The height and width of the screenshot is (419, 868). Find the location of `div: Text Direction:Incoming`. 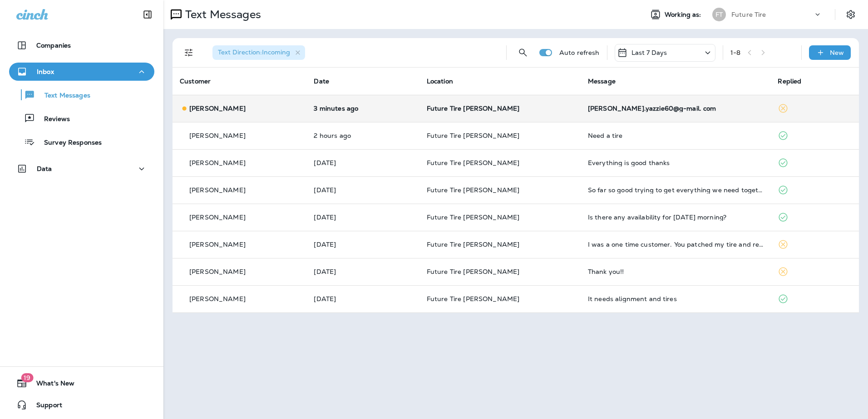

div: Text Direction:Incoming is located at coordinates (259, 53).